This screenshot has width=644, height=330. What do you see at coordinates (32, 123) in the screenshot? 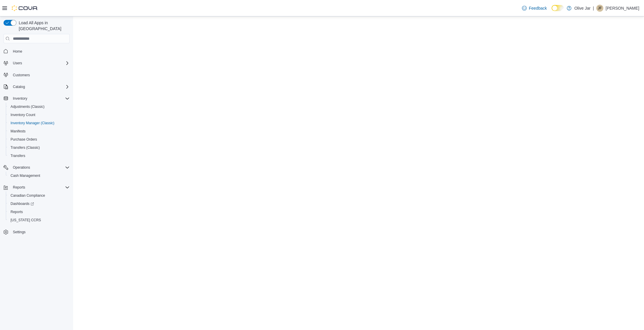
I see `a: Inventory Manager (Classic)` at bounding box center [32, 123].